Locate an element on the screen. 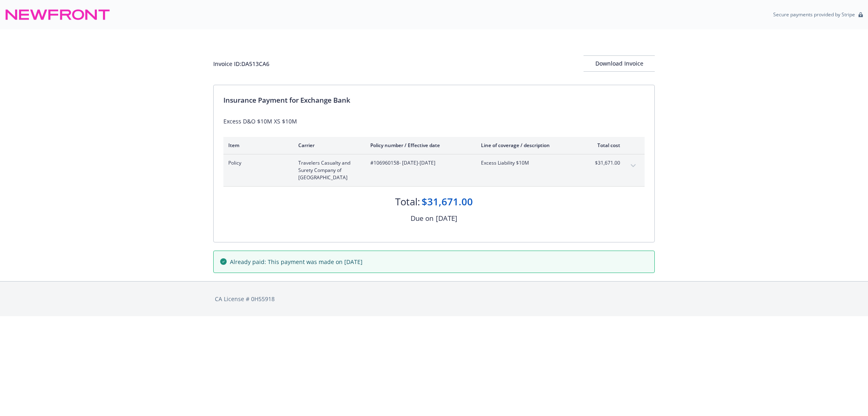 This screenshot has height=416, width=868. span: Policy is located at coordinates (257, 163).